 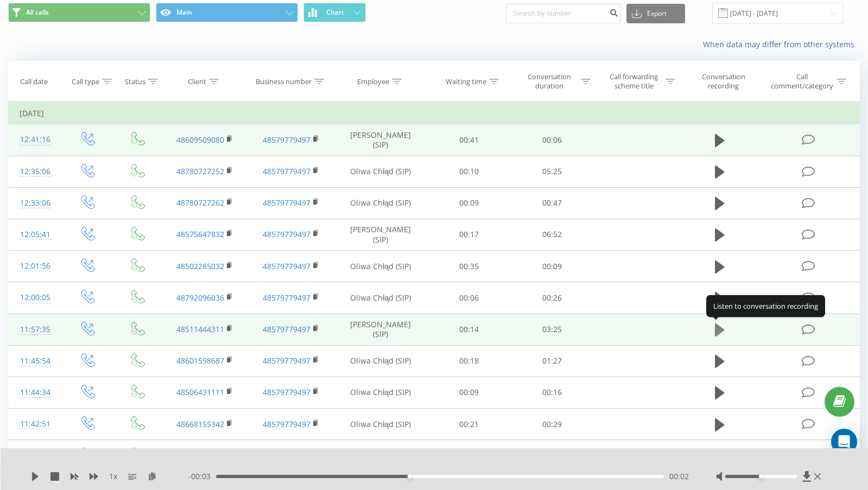 What do you see at coordinates (801, 81) in the screenshot?
I see `div: Call comment/category` at bounding box center [801, 81].